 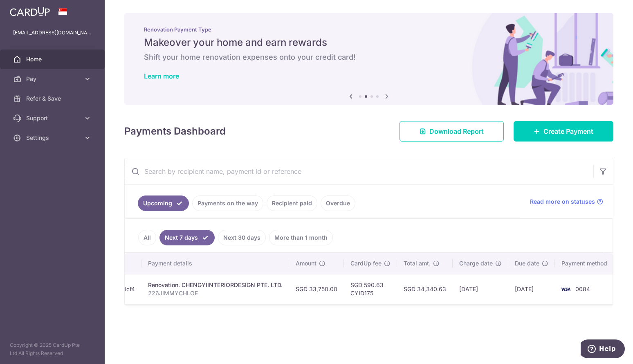 I want to click on span: Download Report, so click(x=456, y=131).